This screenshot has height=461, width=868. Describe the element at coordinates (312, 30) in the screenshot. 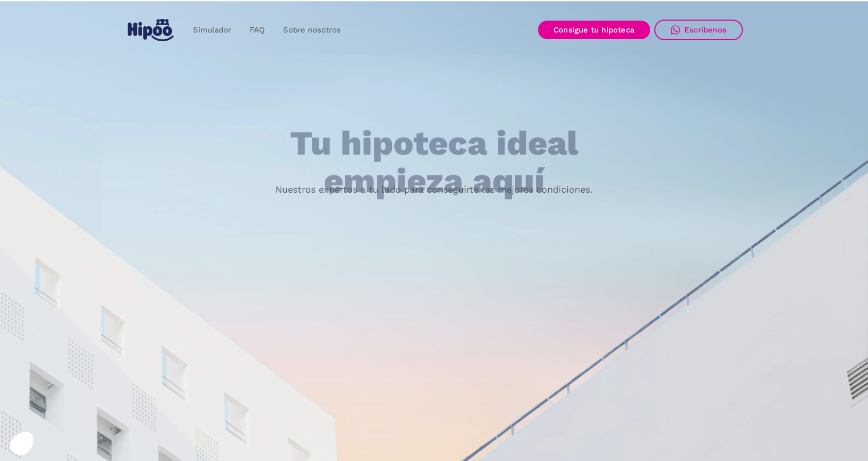

I see `a: Sobre nosotros` at that location.